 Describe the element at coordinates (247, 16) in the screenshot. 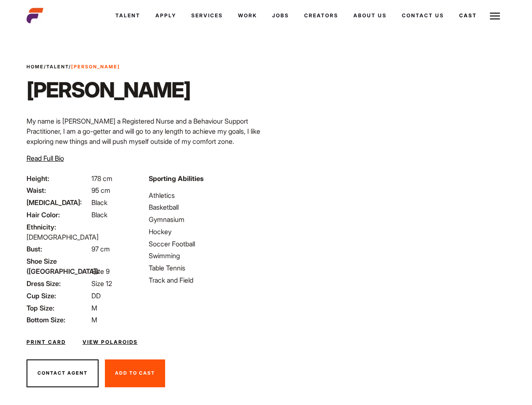

I see `a: Work` at that location.